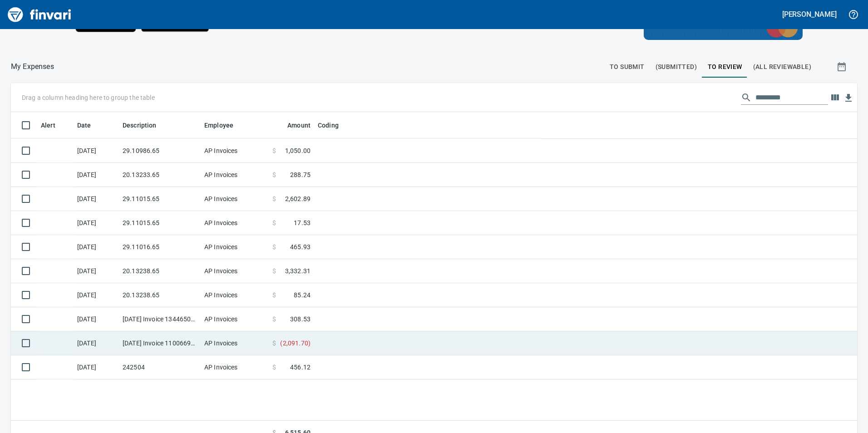  Describe the element at coordinates (40, 15) in the screenshot. I see `a: Finvari` at that location.